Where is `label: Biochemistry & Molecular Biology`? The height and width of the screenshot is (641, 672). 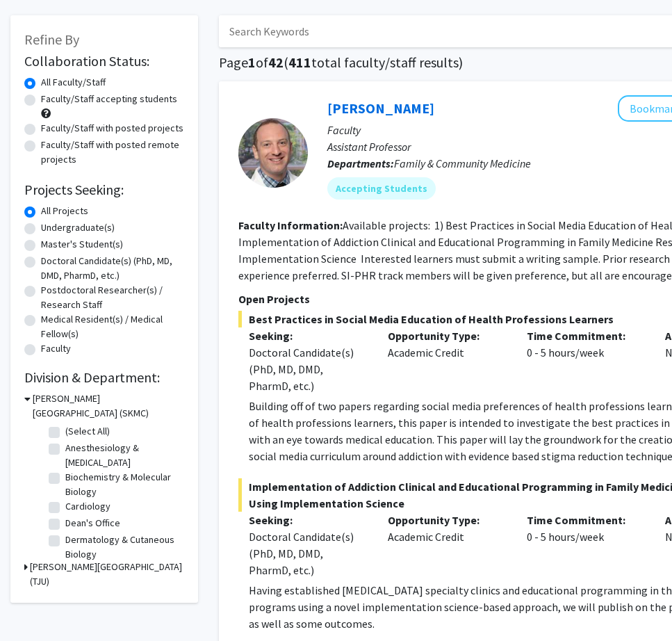
label: Biochemistry & Molecular Biology is located at coordinates (123, 484).